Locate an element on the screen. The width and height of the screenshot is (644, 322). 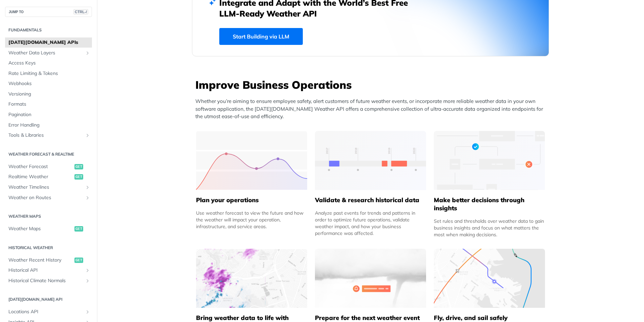
button: Show subpages for Weather Timelines is located at coordinates (88, 187).